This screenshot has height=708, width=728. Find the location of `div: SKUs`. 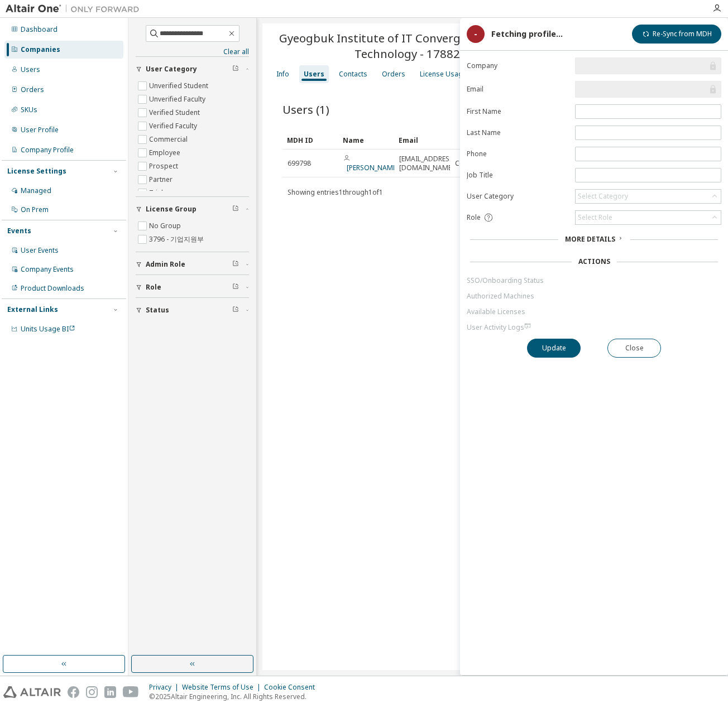

div: SKUs is located at coordinates (29, 110).